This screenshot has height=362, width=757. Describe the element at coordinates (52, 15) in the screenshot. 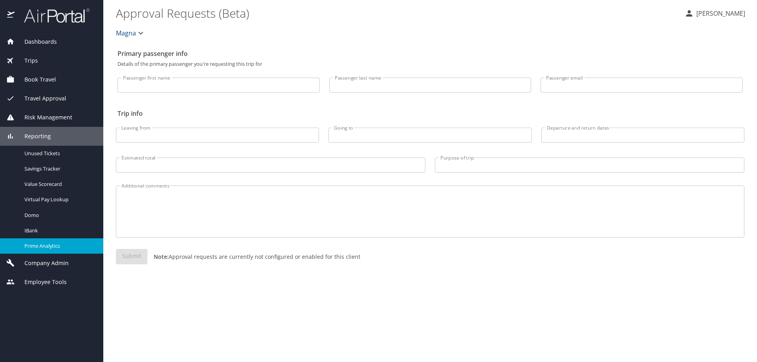

I see `img: airportal-logo.png` at that location.